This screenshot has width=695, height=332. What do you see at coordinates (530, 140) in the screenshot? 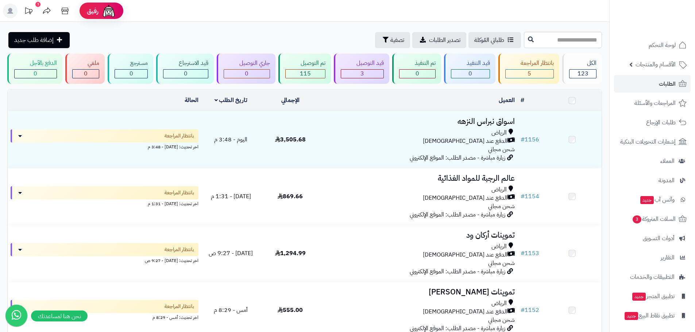
I see `a: #1156` at bounding box center [530, 140].